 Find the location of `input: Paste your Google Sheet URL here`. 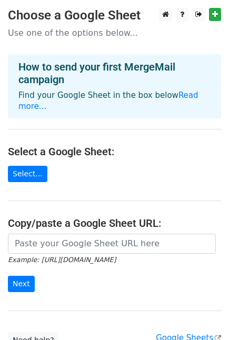

input: Paste your Google Sheet URL here is located at coordinates (112, 244).